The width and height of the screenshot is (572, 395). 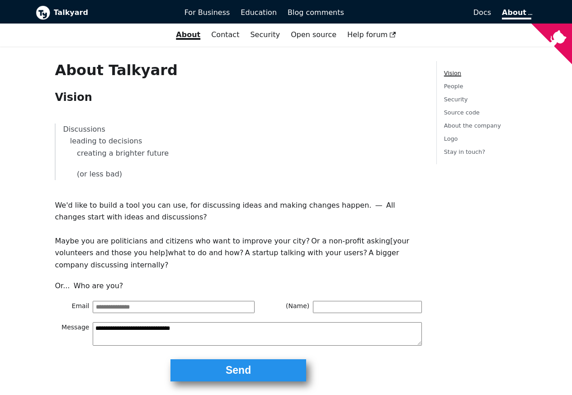 What do you see at coordinates (454, 86) in the screenshot?
I see `a: People` at bounding box center [454, 86].